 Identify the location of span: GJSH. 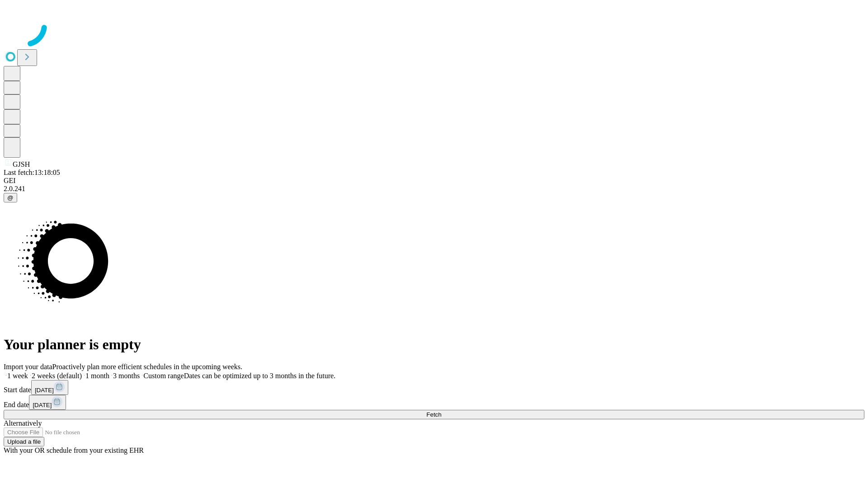
(21, 164).